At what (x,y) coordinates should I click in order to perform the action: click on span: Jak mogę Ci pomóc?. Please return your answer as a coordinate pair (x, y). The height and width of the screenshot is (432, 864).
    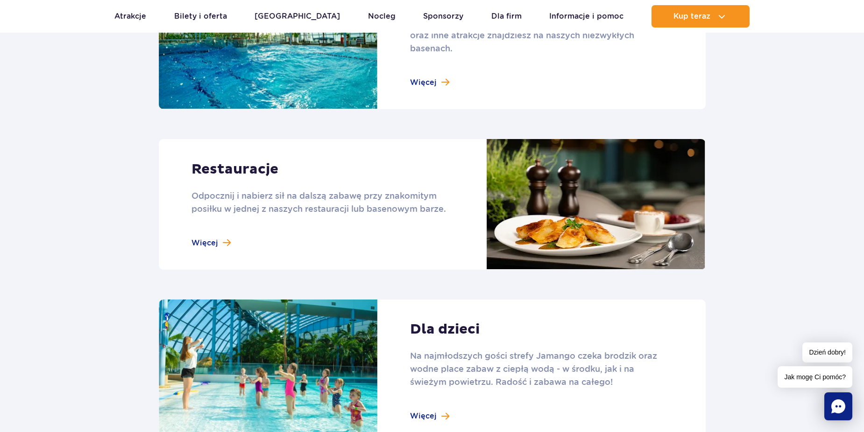
    Looking at the image, I should click on (815, 377).